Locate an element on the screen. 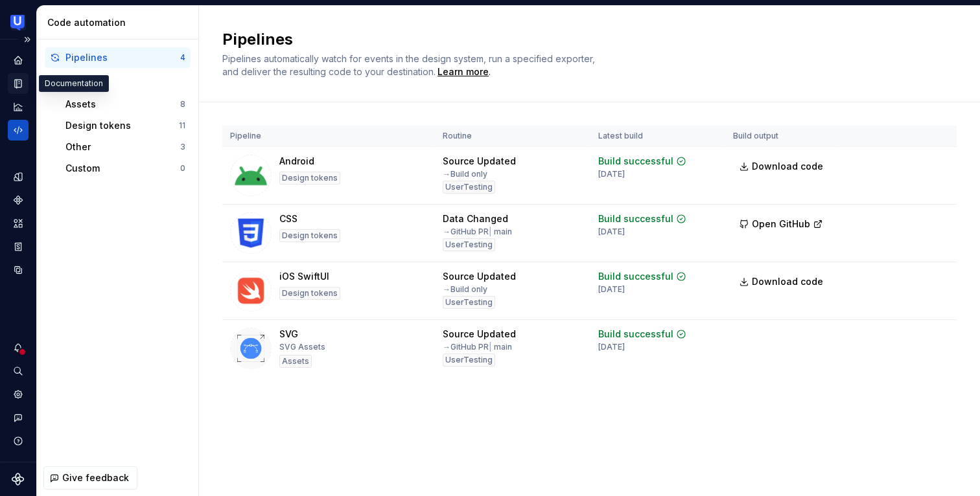  button: Pipelines4 is located at coordinates (117, 57).